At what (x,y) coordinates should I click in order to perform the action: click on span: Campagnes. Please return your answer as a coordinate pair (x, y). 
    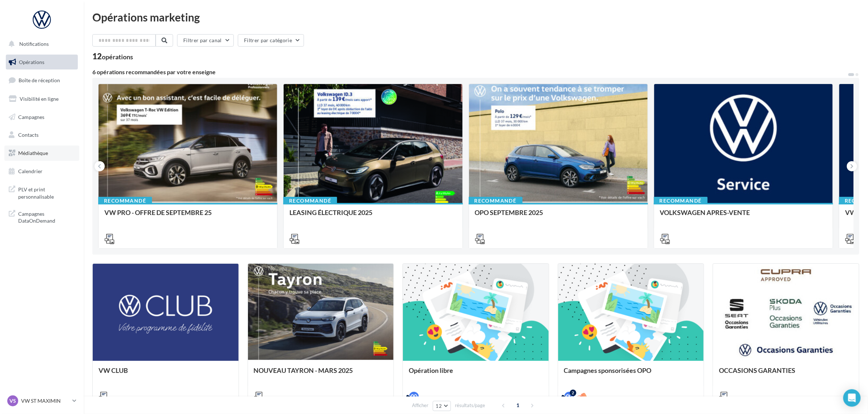
    Looking at the image, I should click on (31, 117).